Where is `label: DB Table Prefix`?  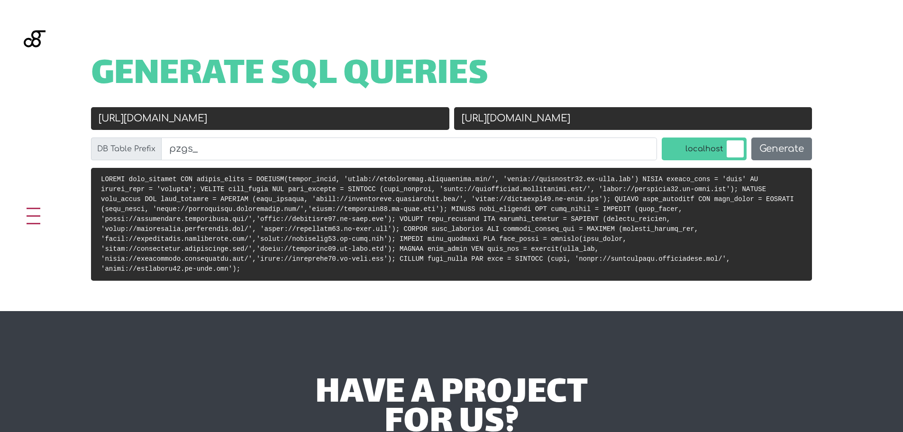
label: DB Table Prefix is located at coordinates (126, 149).